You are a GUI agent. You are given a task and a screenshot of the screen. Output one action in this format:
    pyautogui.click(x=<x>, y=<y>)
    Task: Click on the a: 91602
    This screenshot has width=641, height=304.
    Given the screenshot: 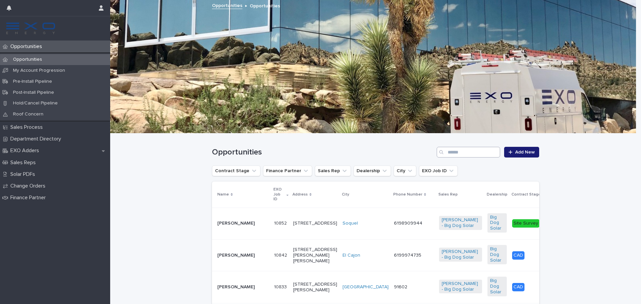 What is the action you would take?
    pyautogui.click(x=400, y=287)
    